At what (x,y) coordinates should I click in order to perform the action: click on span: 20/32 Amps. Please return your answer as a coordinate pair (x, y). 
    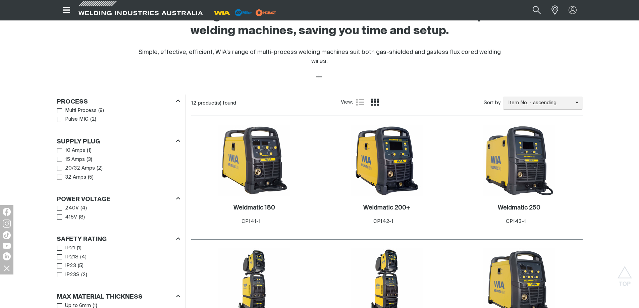
    Looking at the image, I should click on (80, 168).